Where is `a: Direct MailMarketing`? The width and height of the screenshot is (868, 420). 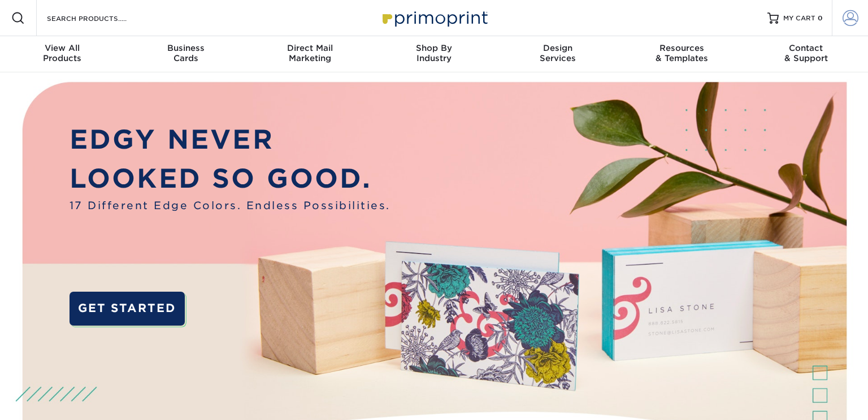 a: Direct MailMarketing is located at coordinates (310, 54).